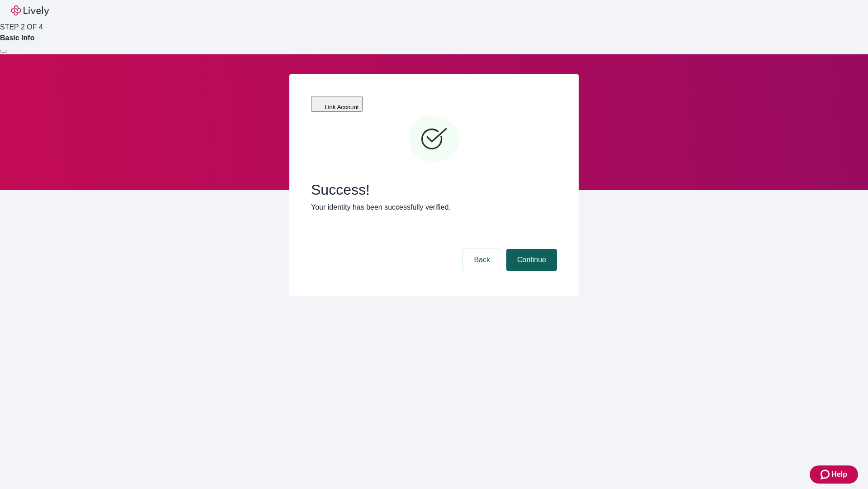 This screenshot has width=868, height=489. What do you see at coordinates (434, 139) in the screenshot?
I see `svg: Checkmark icon` at bounding box center [434, 139].